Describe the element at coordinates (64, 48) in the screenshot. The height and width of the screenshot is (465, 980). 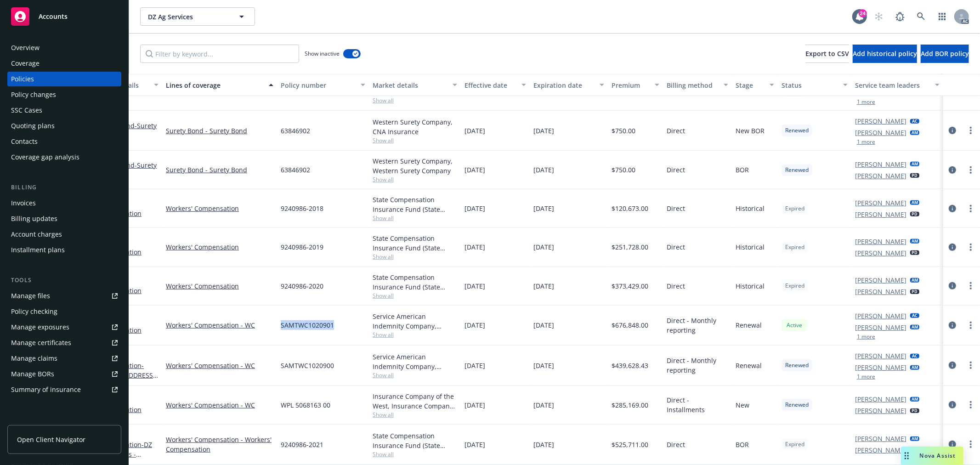
I see `a: Overview` at that location.